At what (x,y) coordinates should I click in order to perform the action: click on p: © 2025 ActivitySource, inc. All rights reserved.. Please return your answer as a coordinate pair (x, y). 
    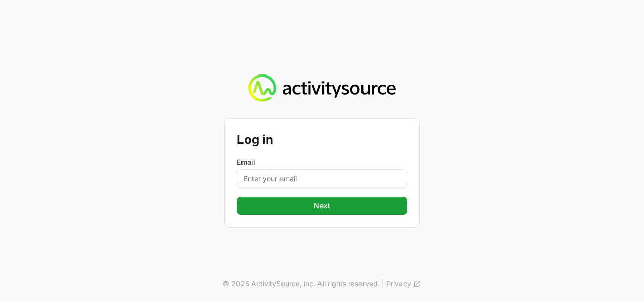
    Looking at the image, I should click on (301, 284).